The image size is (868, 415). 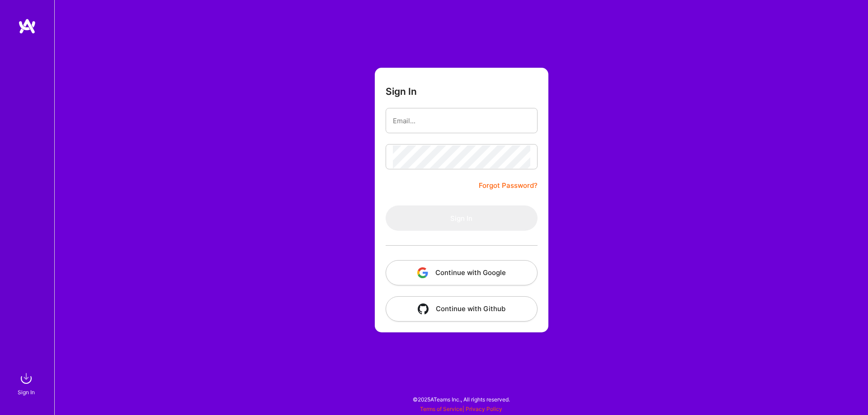 What do you see at coordinates (27, 384) in the screenshot?
I see `a: sign inSign In` at bounding box center [27, 384].